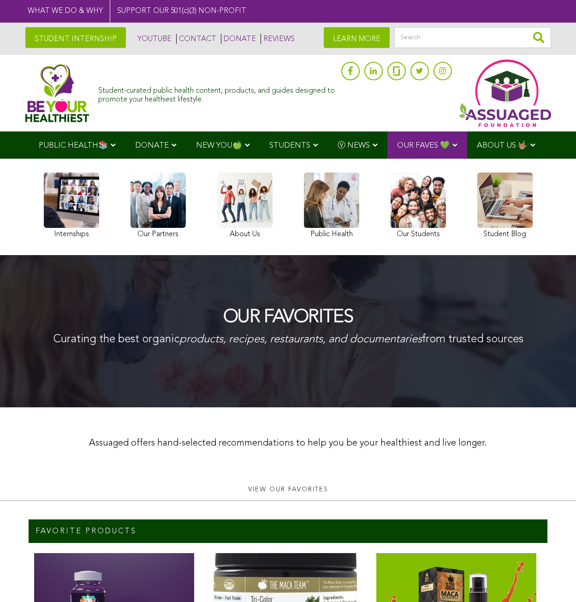  Describe the element at coordinates (288, 443) in the screenshot. I see `p: Assuaged offers hand-selected recommendations to help you be your healthiest and live longer.` at that location.